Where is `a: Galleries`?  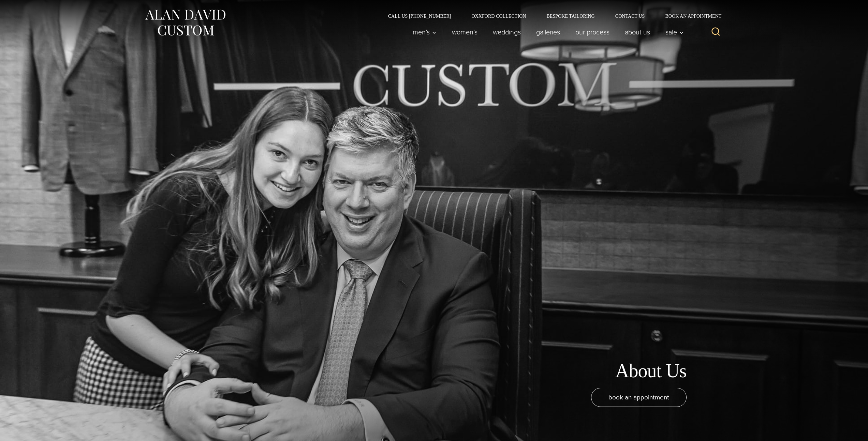 a: Galleries is located at coordinates (548, 32).